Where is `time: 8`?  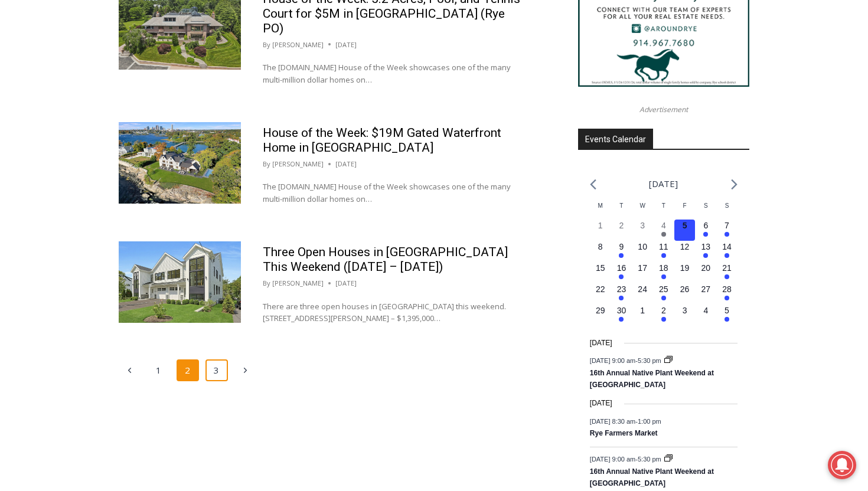
time: 8 is located at coordinates (600, 246).